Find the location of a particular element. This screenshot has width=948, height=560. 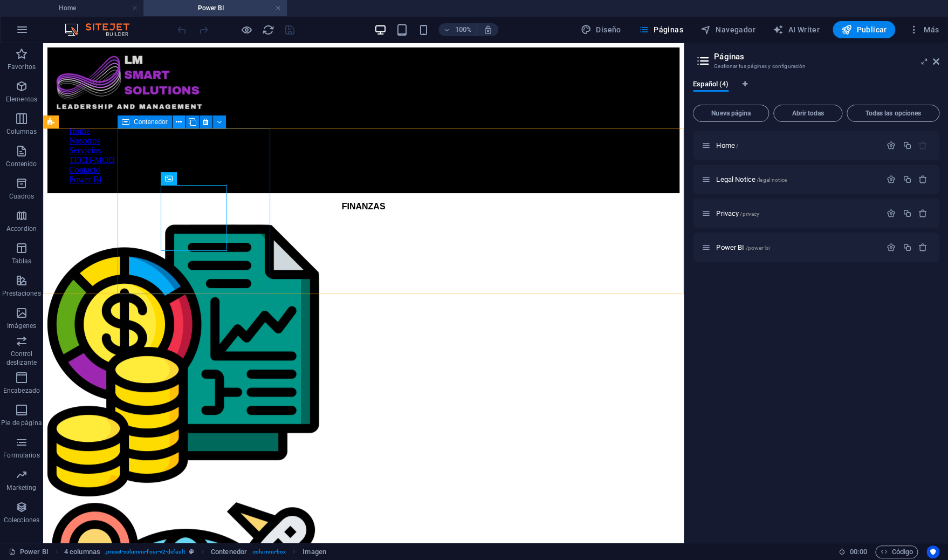

div: Power BI/power-bi is located at coordinates (797, 247).